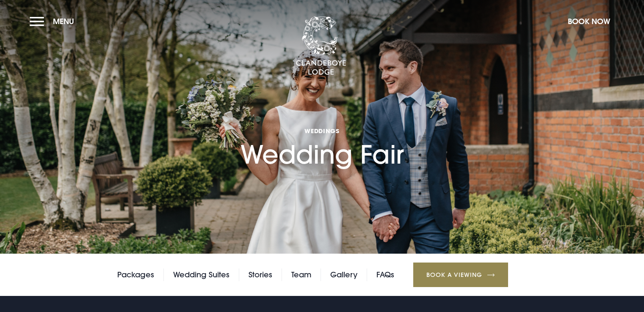 The height and width of the screenshot is (312, 644). What do you see at coordinates (322, 130) in the screenshot?
I see `span: Weddings` at bounding box center [322, 130].